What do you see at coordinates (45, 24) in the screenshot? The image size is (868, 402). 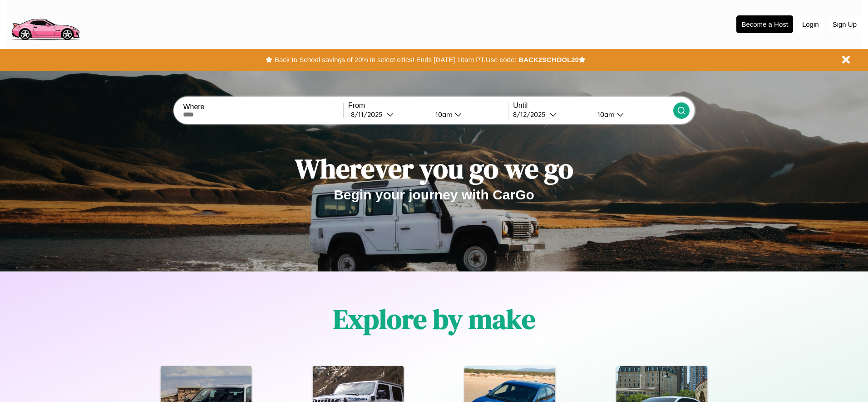 I see `img: logo` at bounding box center [45, 24].